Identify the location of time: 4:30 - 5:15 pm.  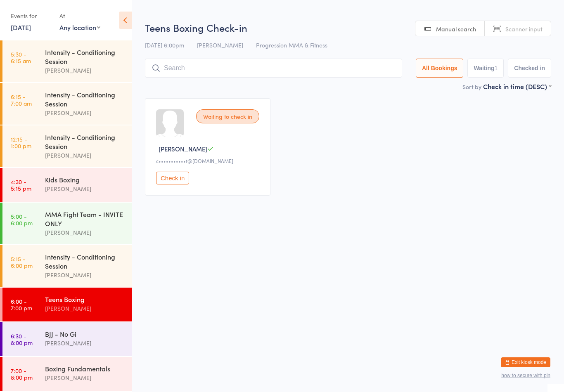
(21, 185).